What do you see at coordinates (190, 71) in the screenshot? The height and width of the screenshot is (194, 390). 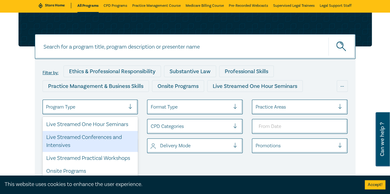 I see `div: Substantive Law` at bounding box center [190, 71].